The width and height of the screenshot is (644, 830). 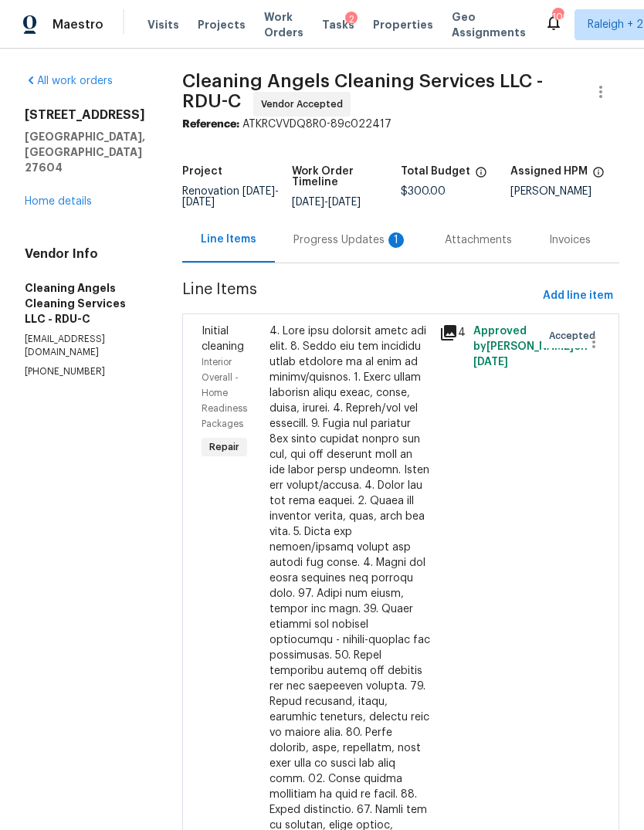 What do you see at coordinates (570, 240) in the screenshot?
I see `div: Invoices` at bounding box center [570, 240].